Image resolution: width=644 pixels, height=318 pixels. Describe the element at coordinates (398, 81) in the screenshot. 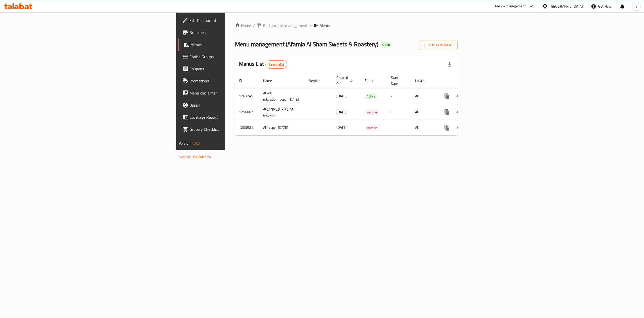

I see `span: Start Date` at that location.